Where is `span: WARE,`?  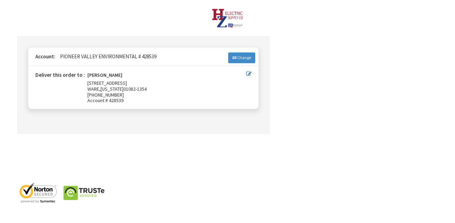
span: WARE, is located at coordinates (94, 89).